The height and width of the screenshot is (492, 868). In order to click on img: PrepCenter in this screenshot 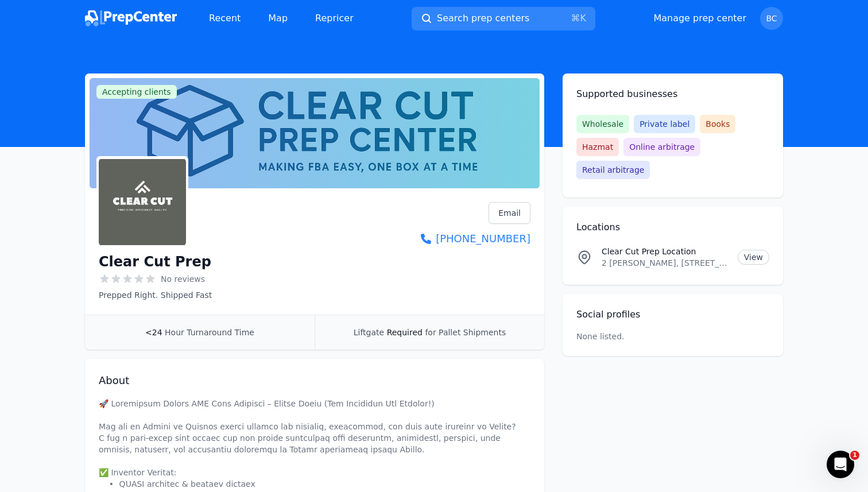, I will do `click(131, 18)`.